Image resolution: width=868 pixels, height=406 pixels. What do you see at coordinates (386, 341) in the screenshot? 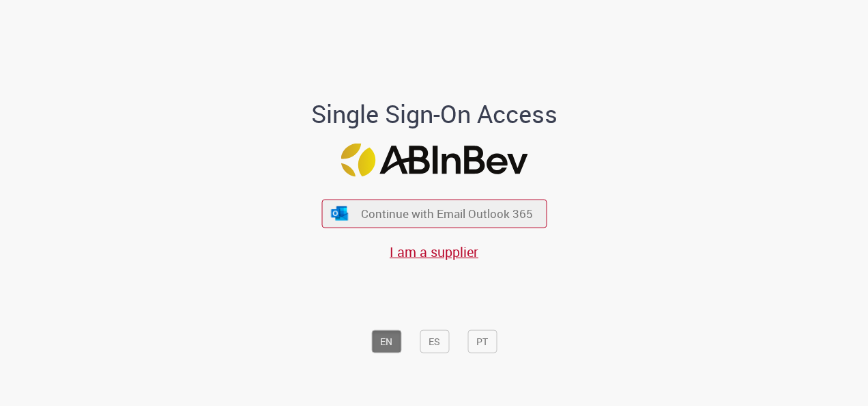
I see `button: EN` at bounding box center [386, 341].